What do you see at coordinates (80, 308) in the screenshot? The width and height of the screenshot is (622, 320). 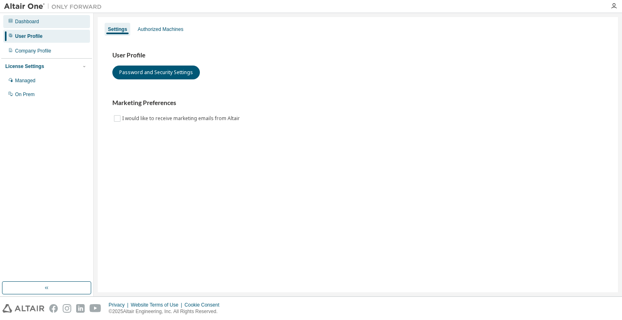 I see `img: linkedin.svg` at bounding box center [80, 308].